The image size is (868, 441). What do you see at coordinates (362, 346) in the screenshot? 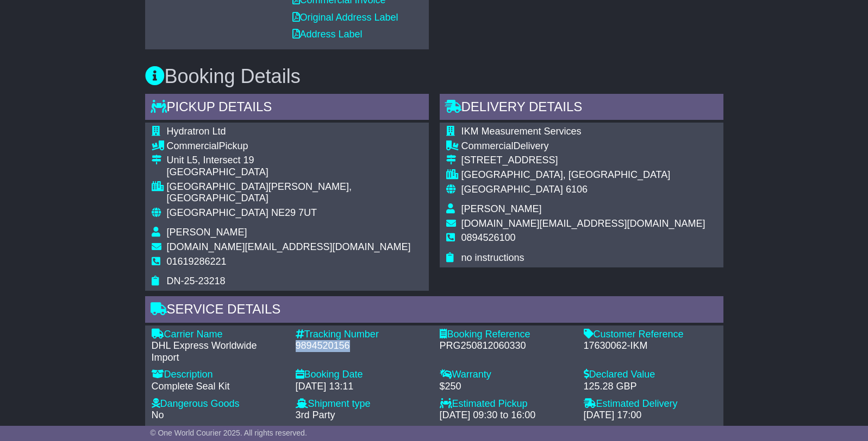
I see `div: 9894520156` at bounding box center [362, 346].